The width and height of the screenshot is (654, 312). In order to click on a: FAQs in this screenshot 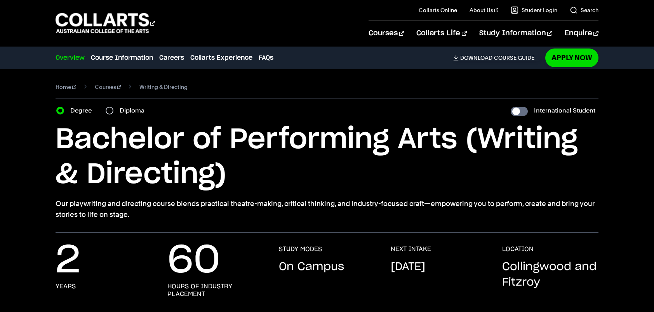, I will do `click(266, 58)`.